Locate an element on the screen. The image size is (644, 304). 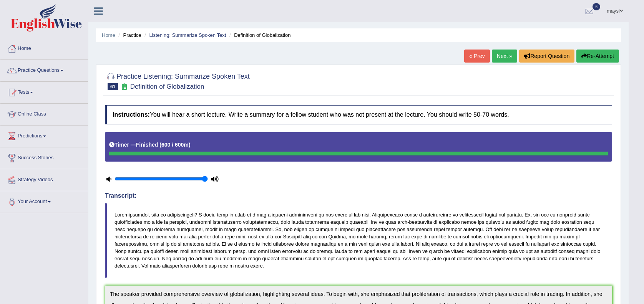
a: Your Account is located at coordinates (44, 201).